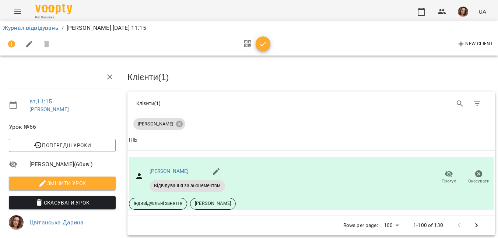 The width and height of the screenshot is (498, 238). I want to click on button: New Client, so click(475, 44).